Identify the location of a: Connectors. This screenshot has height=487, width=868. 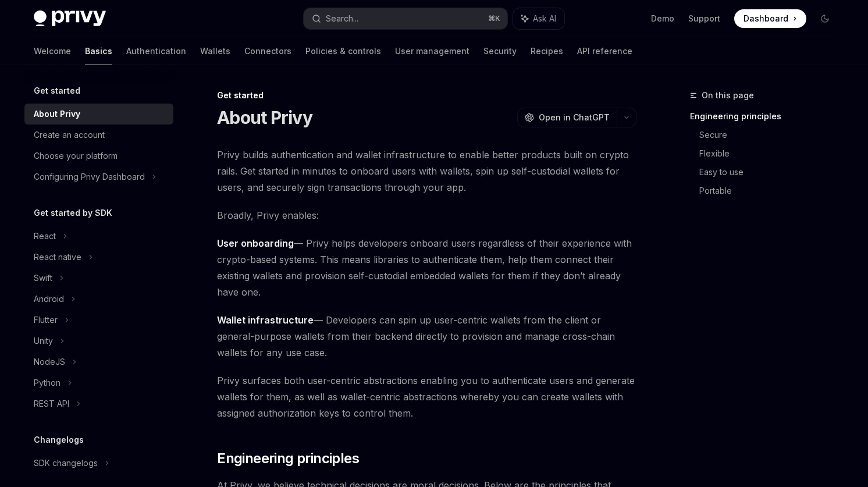
(268, 51).